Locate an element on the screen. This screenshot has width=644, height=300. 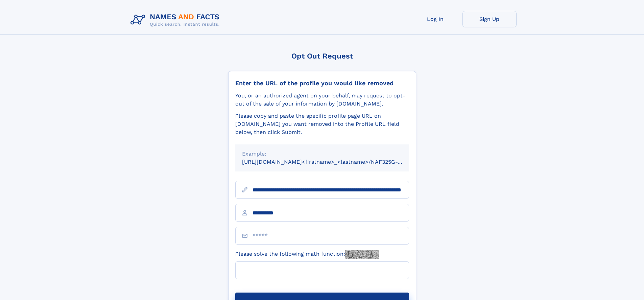
label: Please solve the following math function: is located at coordinates (307, 254).